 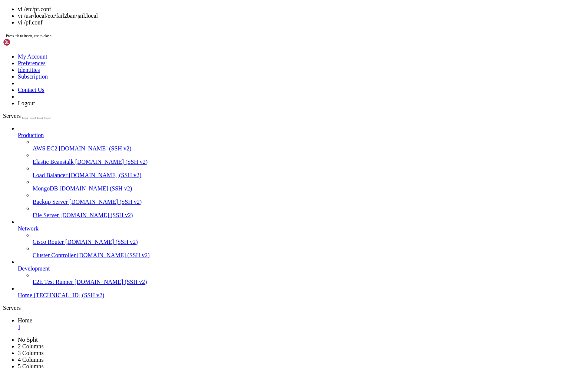 I want to click on x-row: # vi, so click(x=247, y=31).